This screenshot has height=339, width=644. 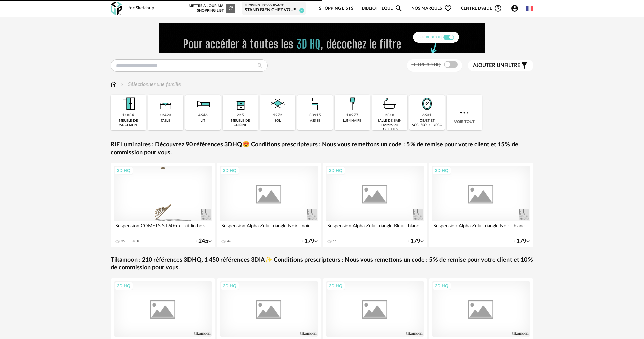 What do you see at coordinates (315, 104) in the screenshot?
I see `img: Assise.png` at bounding box center [315, 104].